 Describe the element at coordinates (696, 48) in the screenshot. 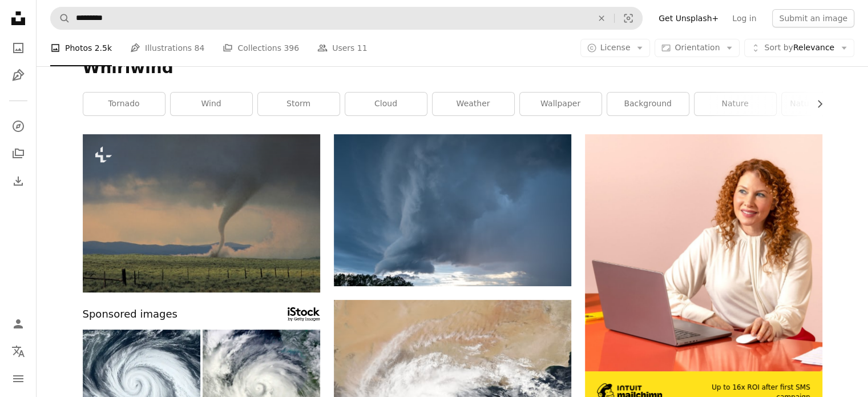

I see `span: Orientation` at that location.